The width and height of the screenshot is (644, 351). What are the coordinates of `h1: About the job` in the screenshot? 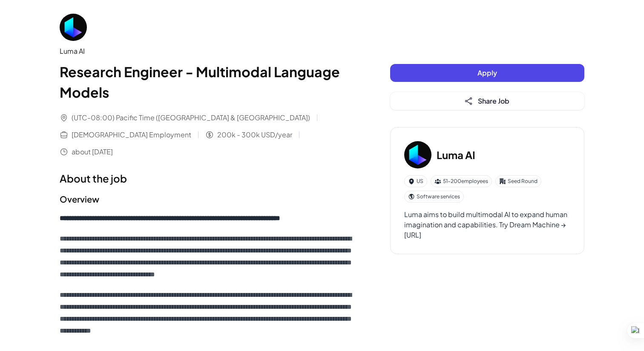 It's located at (208, 178).